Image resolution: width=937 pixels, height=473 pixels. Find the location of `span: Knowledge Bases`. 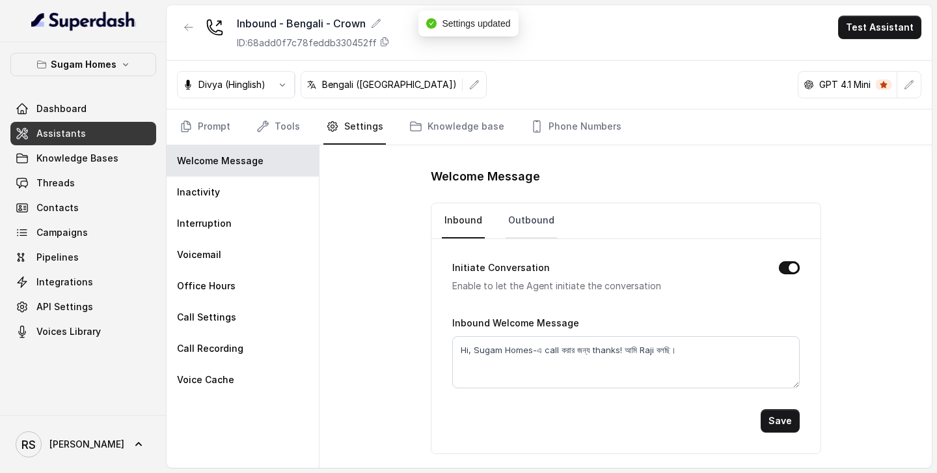

span: Knowledge Bases is located at coordinates (77, 158).